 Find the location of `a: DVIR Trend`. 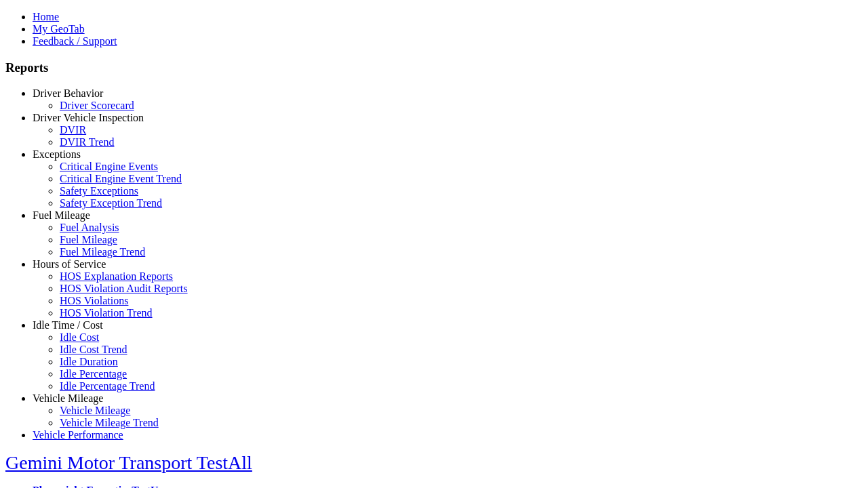

a: DVIR Trend is located at coordinates (86, 142).